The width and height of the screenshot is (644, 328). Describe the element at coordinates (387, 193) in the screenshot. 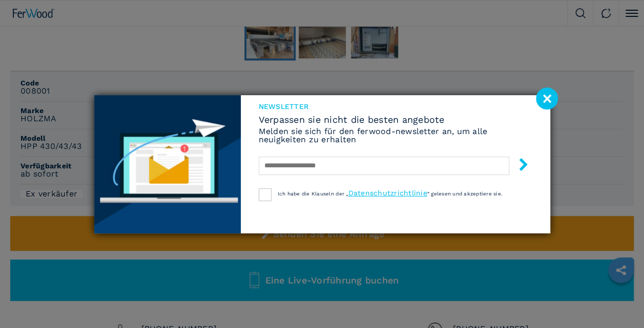

I see `span: Datenschutzrichtlinie` at that location.